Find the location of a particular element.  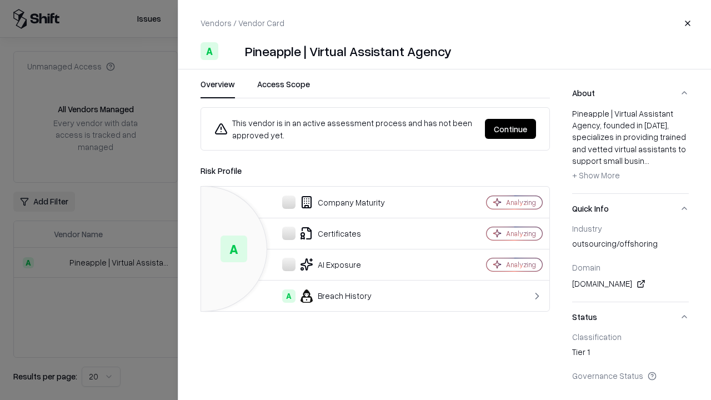

button: Access Scope is located at coordinates (283, 88).